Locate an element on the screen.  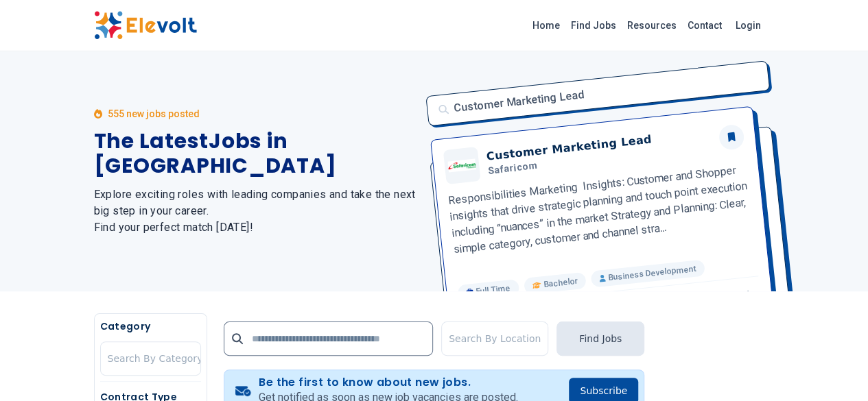
div: Chat Widget is located at coordinates (834, 369).